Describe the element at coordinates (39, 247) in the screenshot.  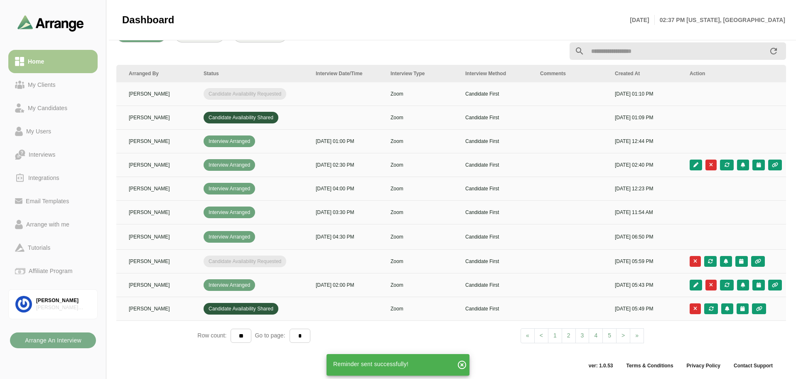
I see `div: Tutorials` at that location.